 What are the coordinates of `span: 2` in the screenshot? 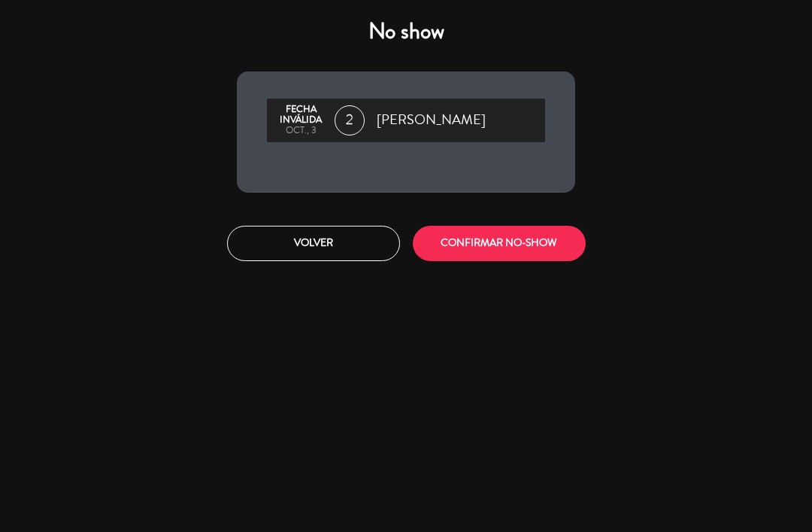 It's located at (350, 120).